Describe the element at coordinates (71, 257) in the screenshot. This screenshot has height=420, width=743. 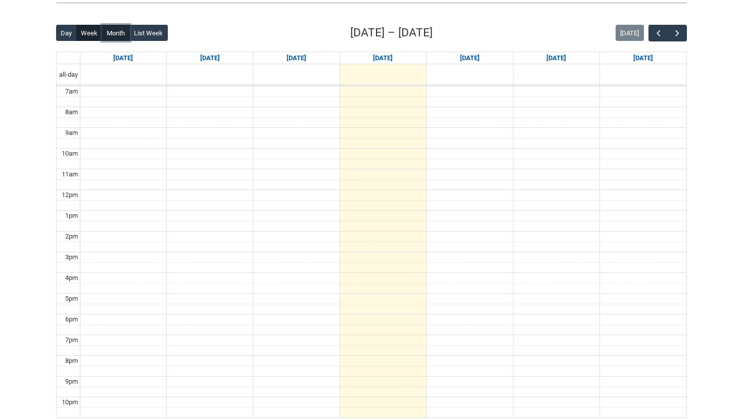
I see `div: 3pm` at that location.